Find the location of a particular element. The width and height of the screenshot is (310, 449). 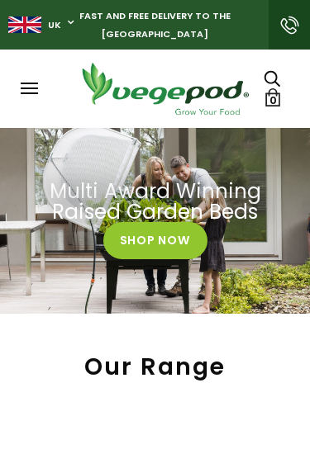

a: Search is located at coordinates (272, 77).